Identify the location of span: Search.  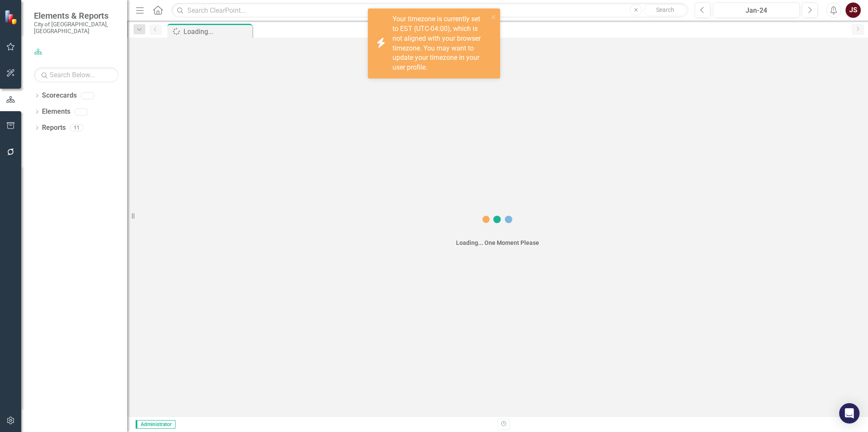
(665, 10).